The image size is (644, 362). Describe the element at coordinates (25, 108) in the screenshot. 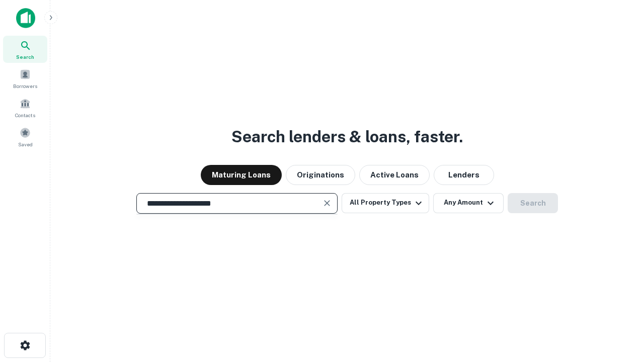

I see `div: Contacts` at that location.